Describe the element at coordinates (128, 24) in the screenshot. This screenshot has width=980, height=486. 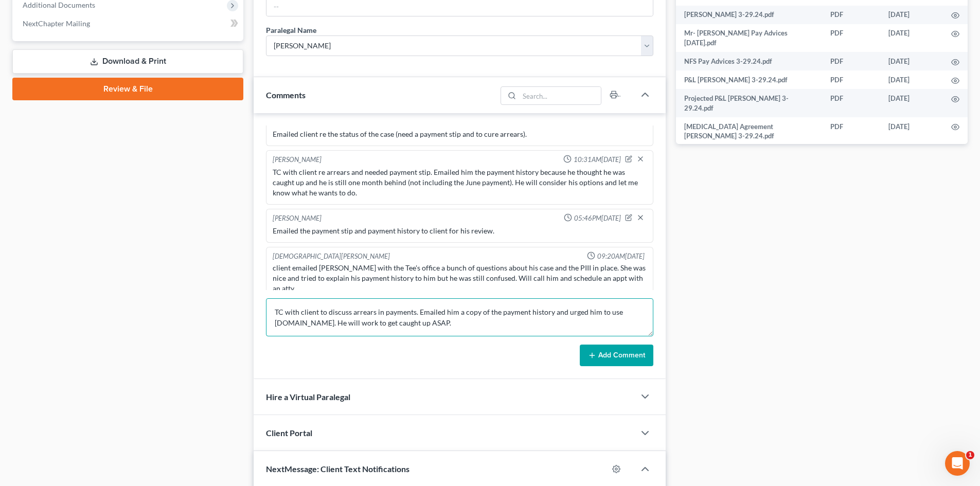
I see `a: NextChapter Mailing` at that location.